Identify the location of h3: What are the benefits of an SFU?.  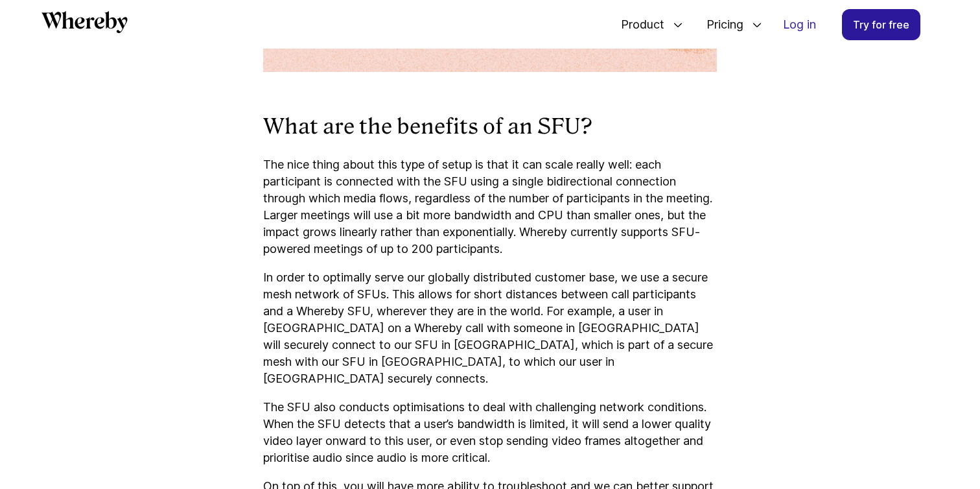
(490, 127).